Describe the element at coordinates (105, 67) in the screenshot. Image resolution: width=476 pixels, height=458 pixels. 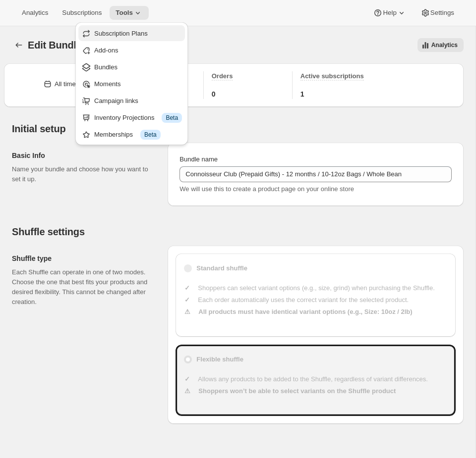
I see `span: Bundles` at that location.